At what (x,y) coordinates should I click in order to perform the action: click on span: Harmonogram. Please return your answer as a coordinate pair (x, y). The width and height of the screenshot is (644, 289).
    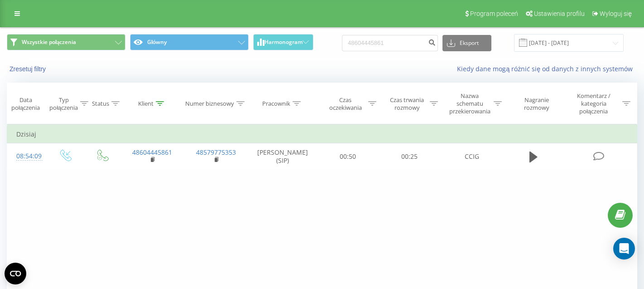
    Looking at the image, I should click on (284, 42).